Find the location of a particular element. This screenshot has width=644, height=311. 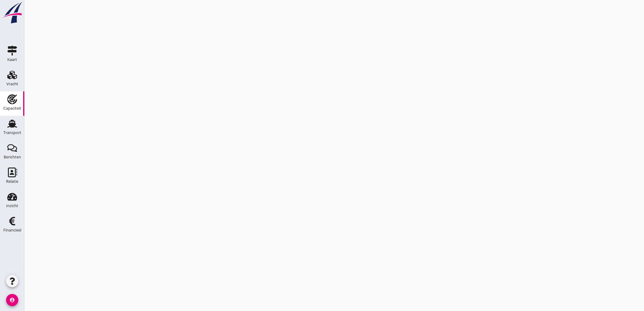

div: Transport is located at coordinates (12, 132).